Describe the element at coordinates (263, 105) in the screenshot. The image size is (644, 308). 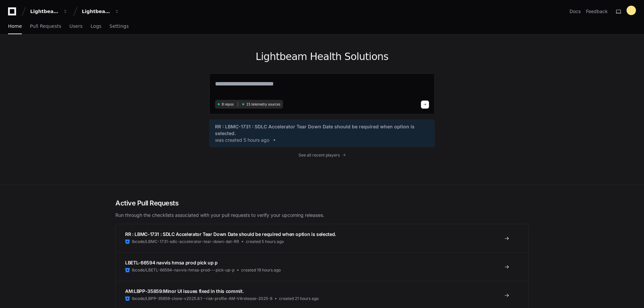
I see `span: 15 telemetry sources` at that location.